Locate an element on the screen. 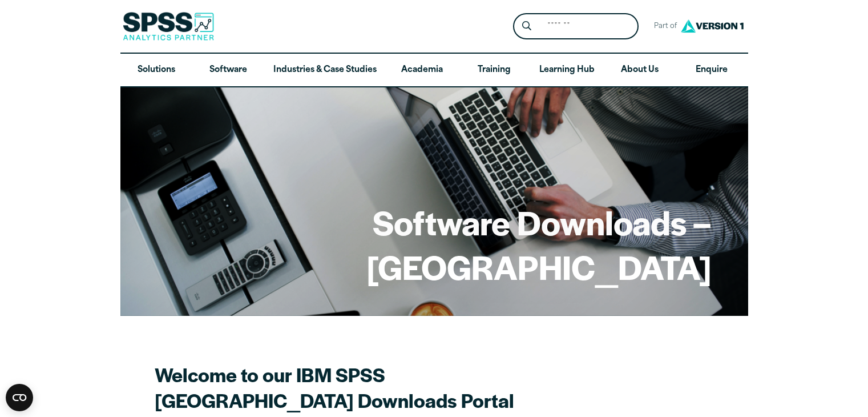  a: Training is located at coordinates (493, 70).